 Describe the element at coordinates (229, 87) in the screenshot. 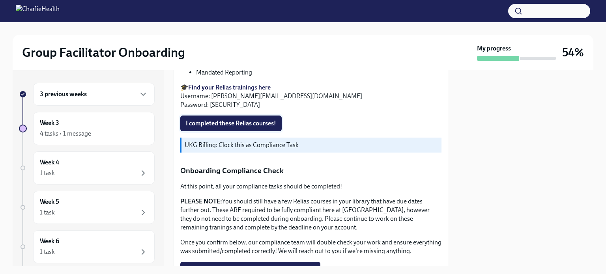

I see `a: Find your Relias trainings here` at that location.